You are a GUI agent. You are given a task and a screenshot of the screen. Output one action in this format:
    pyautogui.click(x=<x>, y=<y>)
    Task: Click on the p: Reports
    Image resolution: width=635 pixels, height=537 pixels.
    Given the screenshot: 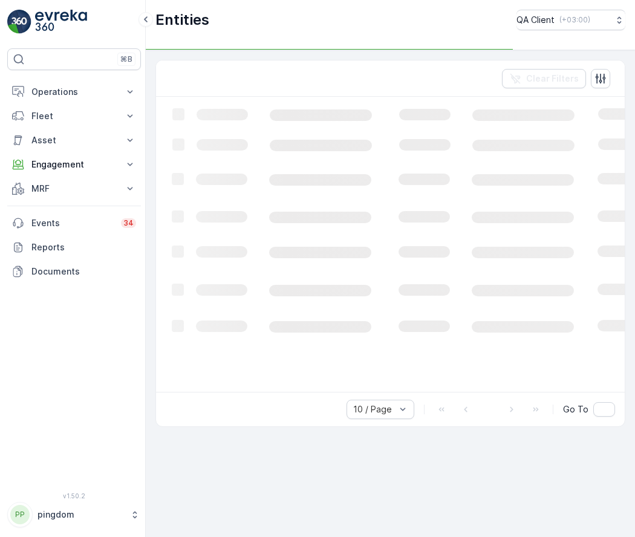 What is the action you would take?
    pyautogui.click(x=83, y=247)
    